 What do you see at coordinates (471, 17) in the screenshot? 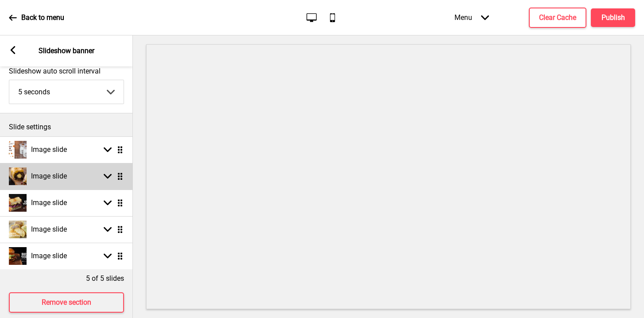
I see `div: Menu` at bounding box center [471, 17].